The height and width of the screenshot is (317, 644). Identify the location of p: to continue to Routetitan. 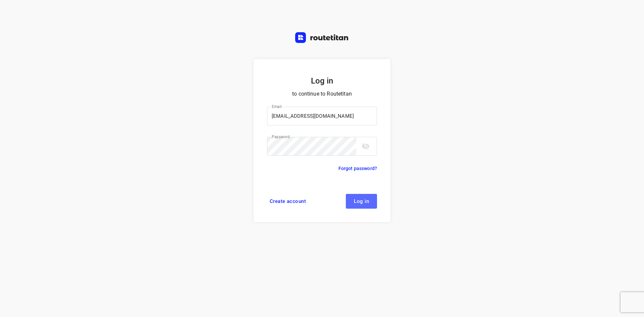
(322, 94).